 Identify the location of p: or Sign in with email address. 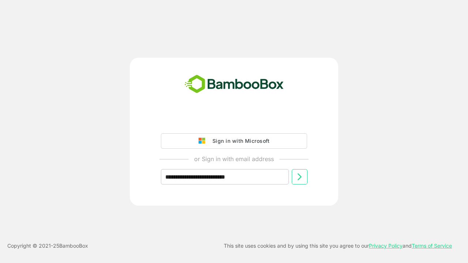
(234, 159).